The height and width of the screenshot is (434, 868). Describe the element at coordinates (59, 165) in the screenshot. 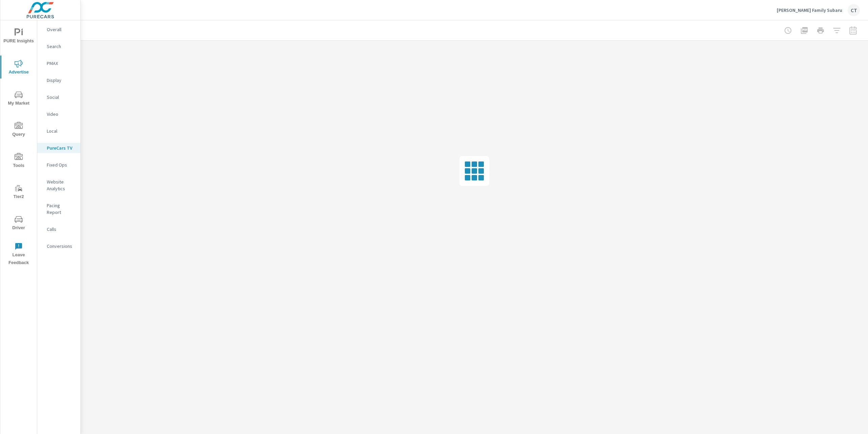

I see `div: Fixed Ops` at that location.